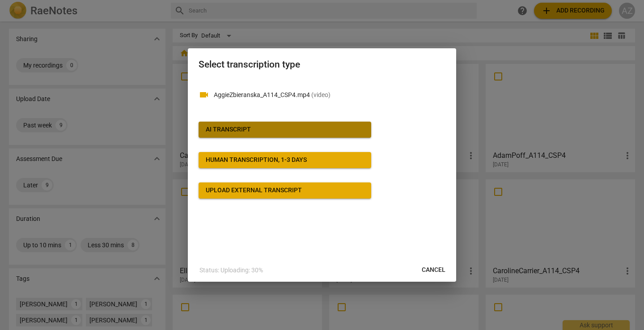  What do you see at coordinates (433, 270) in the screenshot?
I see `button: Cancel` at bounding box center [433, 270].